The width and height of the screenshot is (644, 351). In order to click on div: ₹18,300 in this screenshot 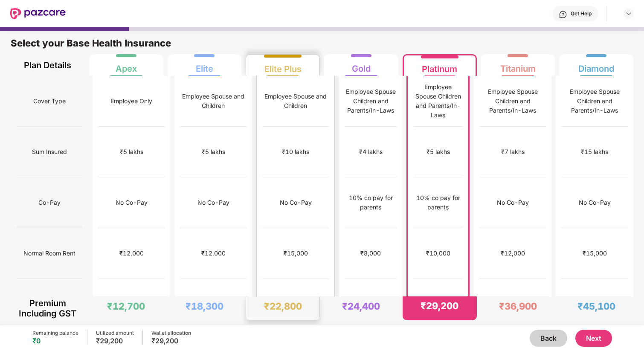, I will do `click(205, 306)`.